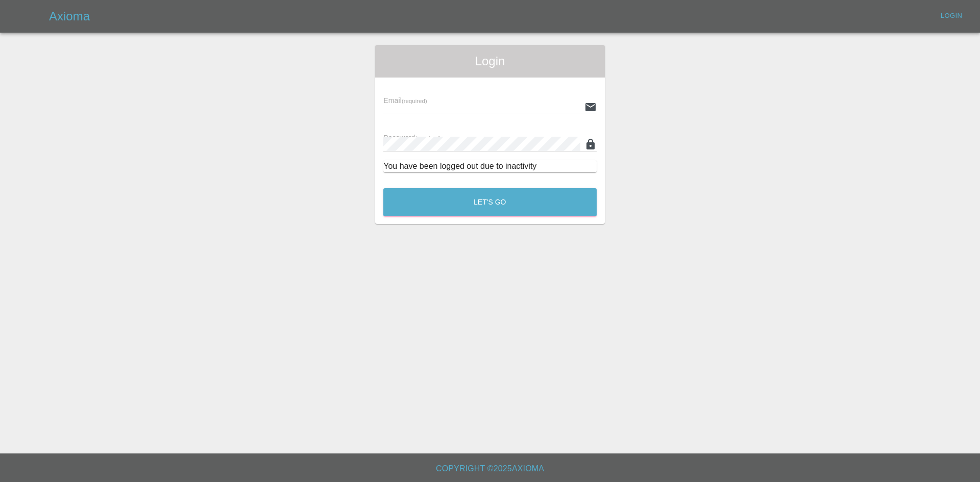  I want to click on span: Email, so click(405, 101).